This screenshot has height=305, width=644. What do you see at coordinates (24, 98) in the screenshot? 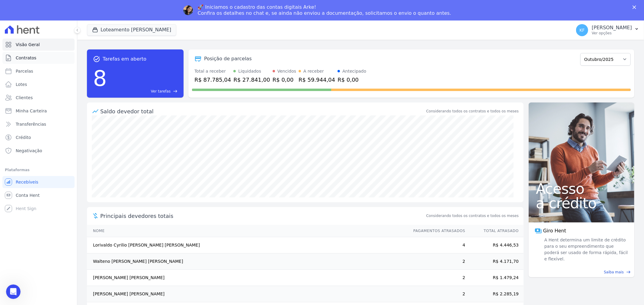
I see `span: Clientes` at bounding box center [24, 98].